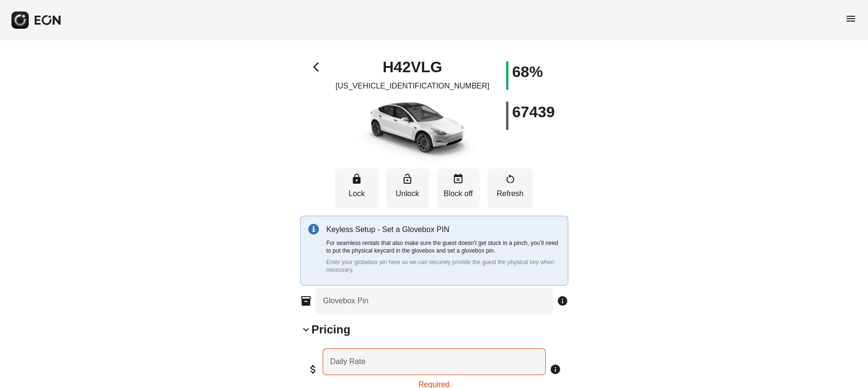 The image size is (868, 388). Describe the element at coordinates (357, 194) in the screenshot. I see `p: Lock` at that location.